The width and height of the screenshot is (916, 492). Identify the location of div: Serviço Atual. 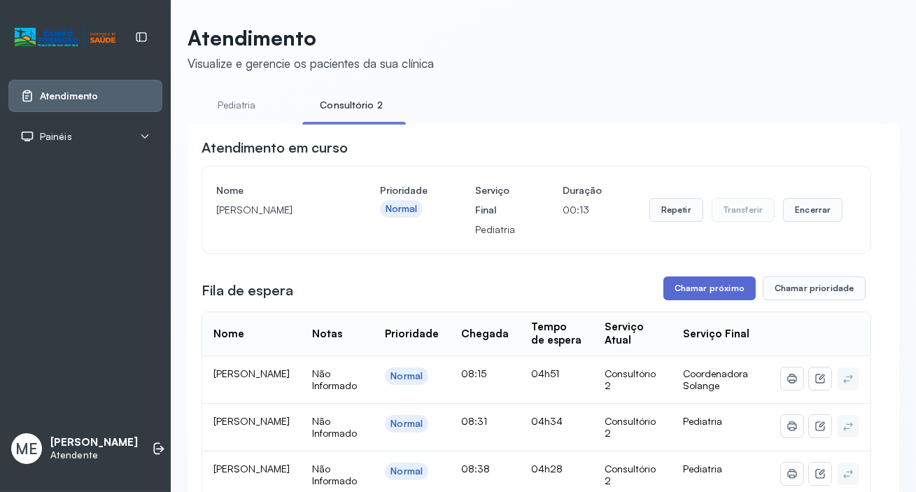
(633, 334).